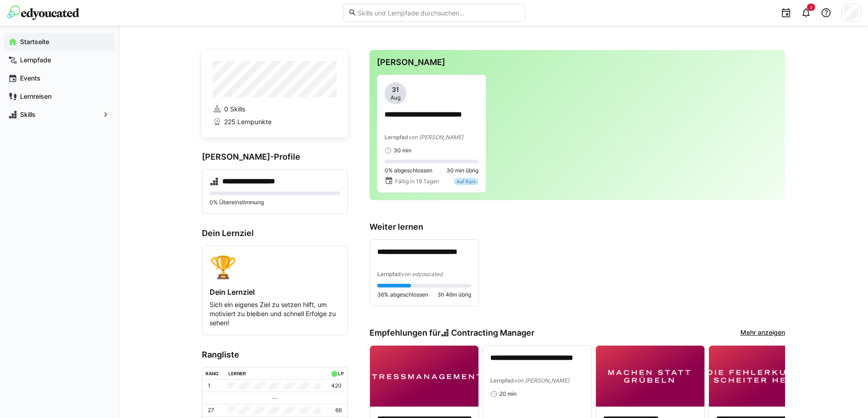  I want to click on h3: Rangliste, so click(275, 355).